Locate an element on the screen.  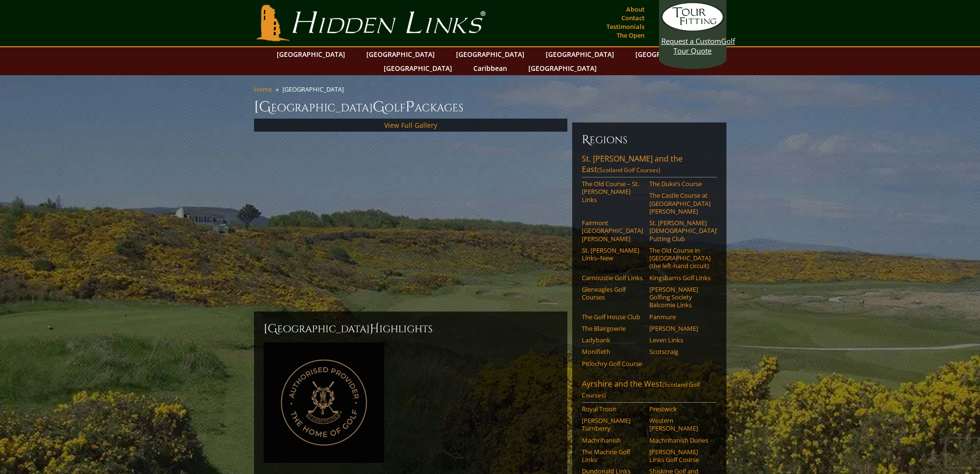
a: Caribbean is located at coordinates (491, 68).